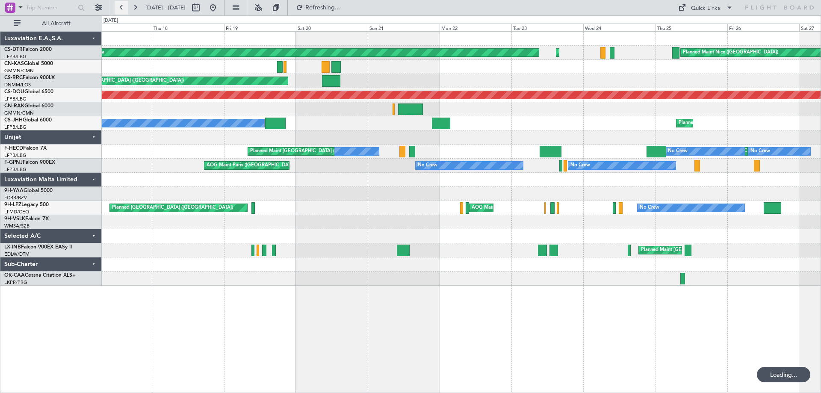  Describe the element at coordinates (13, 120) in the screenshot. I see `span: CS-JHH` at that location.